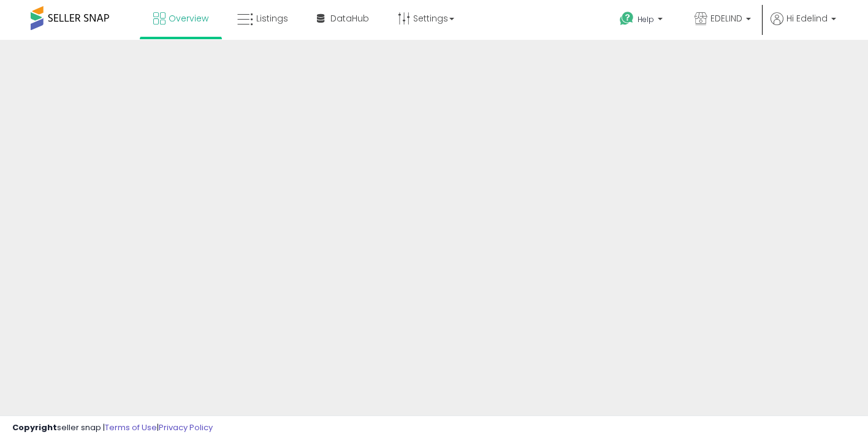 The width and height of the screenshot is (868, 440). Describe the element at coordinates (34, 427) in the screenshot. I see `strong: Copyright` at that location.